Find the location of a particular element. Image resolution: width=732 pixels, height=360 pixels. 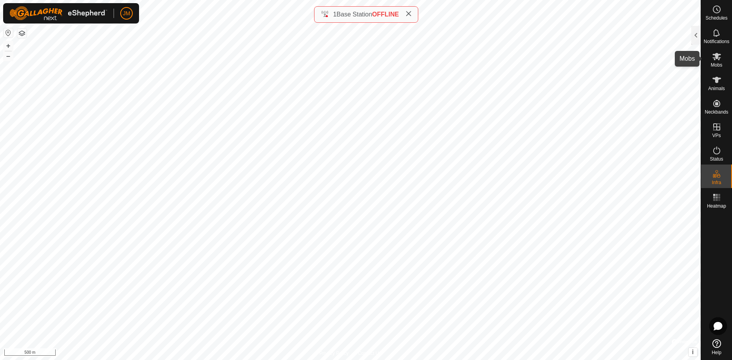

span: i is located at coordinates (693, 352).